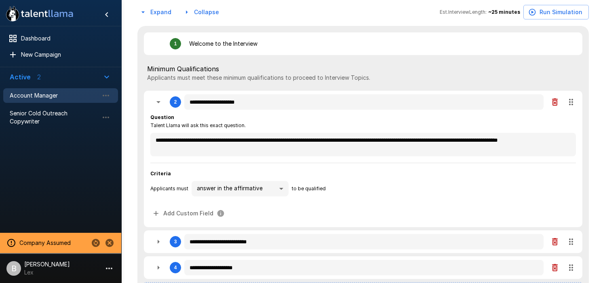 The image size is (605, 283). I want to click on div: 1, so click(175, 44).